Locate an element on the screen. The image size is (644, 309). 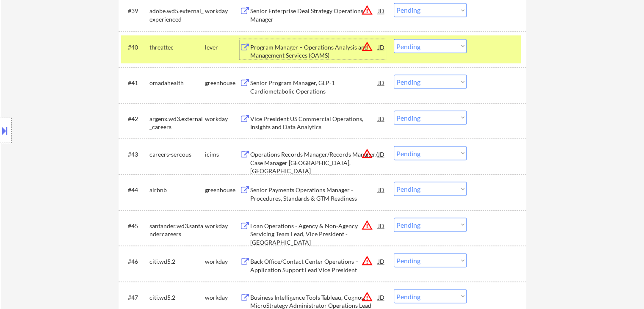
div: argenx.wd3.external_careers is located at coordinates (177, 122).